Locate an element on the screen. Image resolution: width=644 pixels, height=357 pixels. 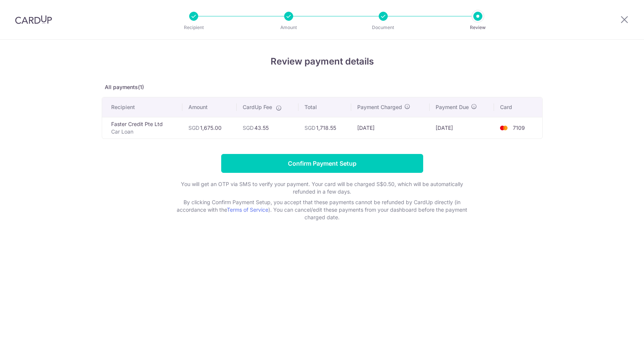
p: You will get an OTP via SMS to verify your payment. Your card will be charged S$0.50, which will ... is located at coordinates (322, 188).